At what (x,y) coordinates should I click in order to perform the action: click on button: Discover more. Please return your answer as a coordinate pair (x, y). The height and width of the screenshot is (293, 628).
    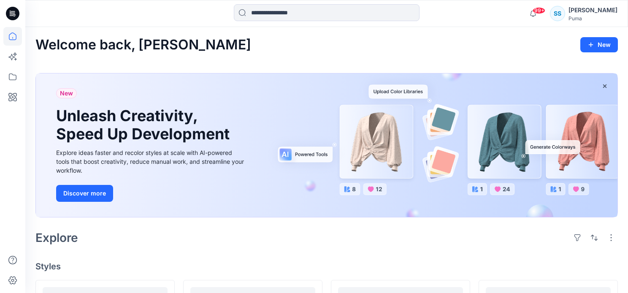
    Looking at the image, I should click on (84, 193).